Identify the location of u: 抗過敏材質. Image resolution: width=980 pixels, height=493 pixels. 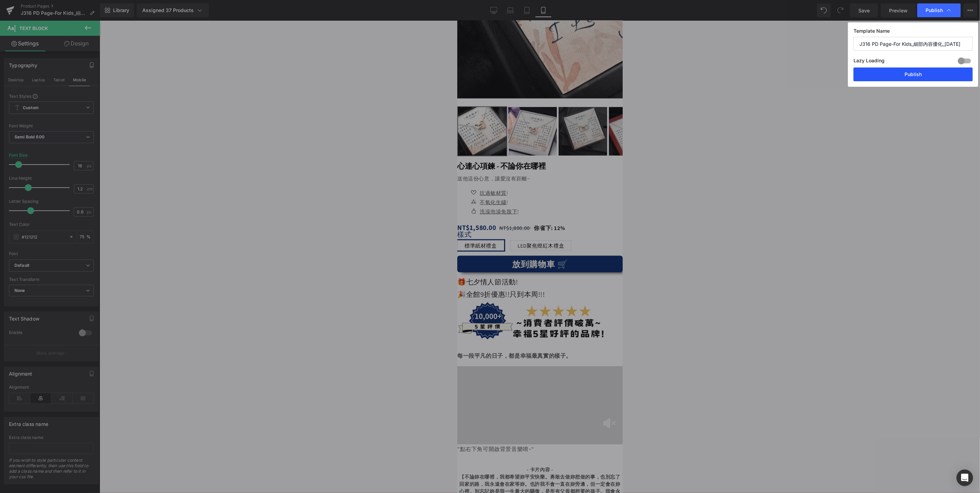
(36, 172).